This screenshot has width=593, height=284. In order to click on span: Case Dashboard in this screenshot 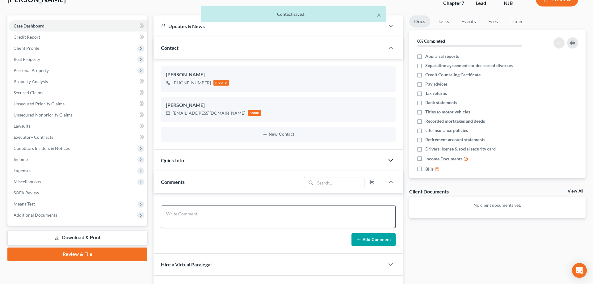, I will do `click(29, 26)`.